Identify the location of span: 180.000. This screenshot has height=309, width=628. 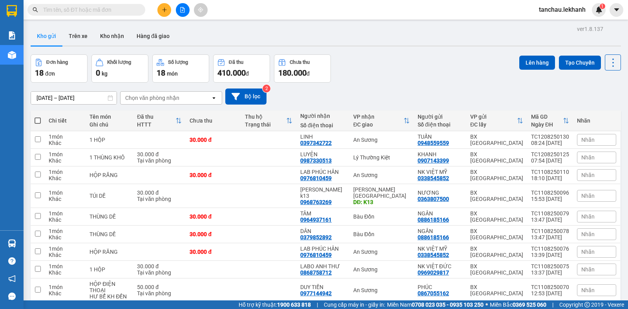
(292, 73).